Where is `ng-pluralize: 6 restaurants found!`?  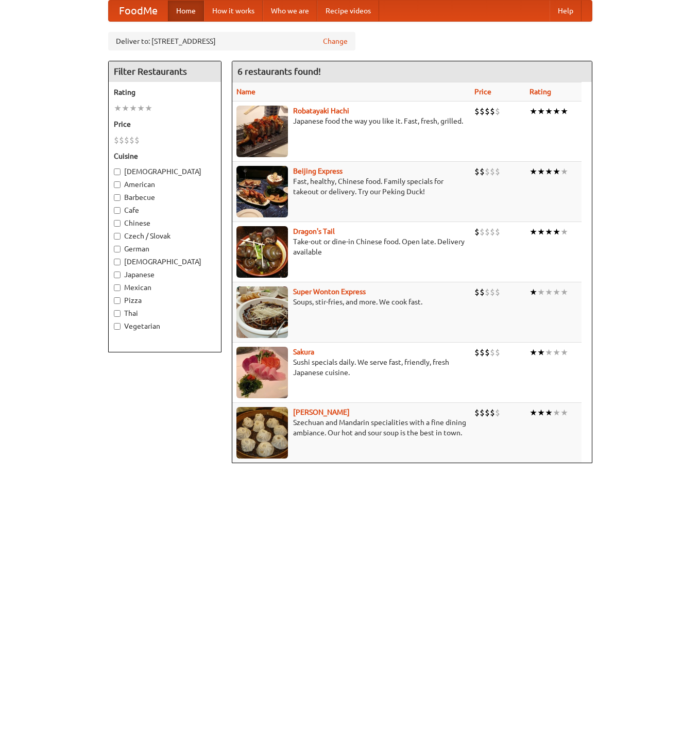 ng-pluralize: 6 restaurants found! is located at coordinates (279, 72).